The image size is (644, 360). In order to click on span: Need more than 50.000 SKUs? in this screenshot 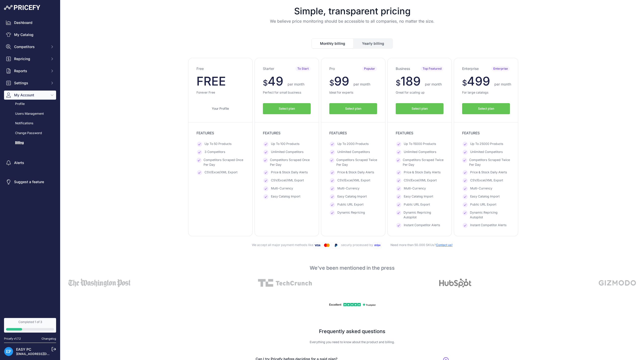, I will do `click(417, 245)`.